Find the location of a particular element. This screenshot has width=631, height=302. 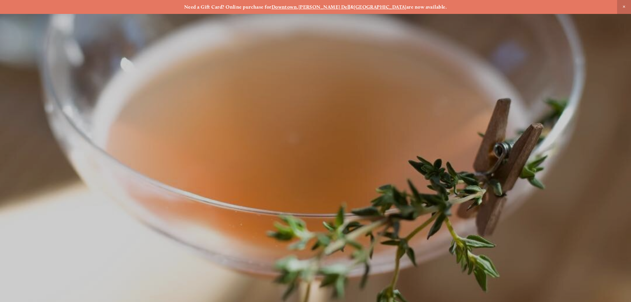

strong: are now available. is located at coordinates (427, 7).